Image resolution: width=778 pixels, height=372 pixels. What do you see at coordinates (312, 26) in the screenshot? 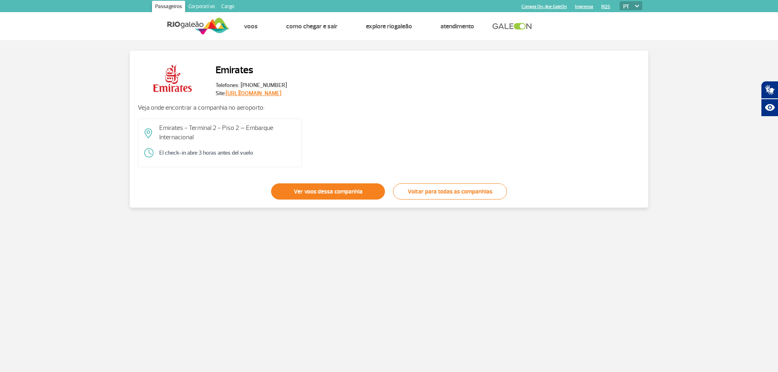
I see `a: Como chegar e sair` at bounding box center [312, 26].